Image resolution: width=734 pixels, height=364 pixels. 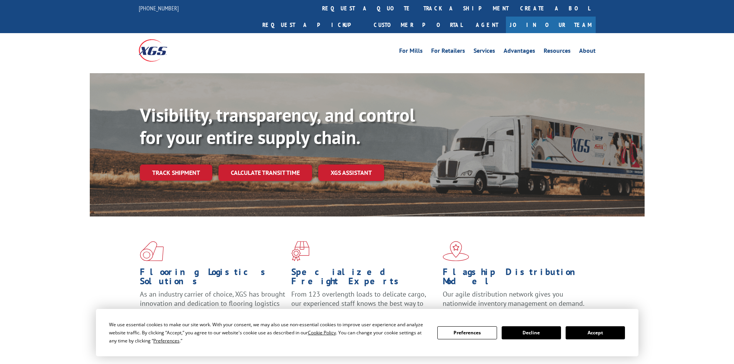 I want to click on a: Customer Portal, so click(x=418, y=25).